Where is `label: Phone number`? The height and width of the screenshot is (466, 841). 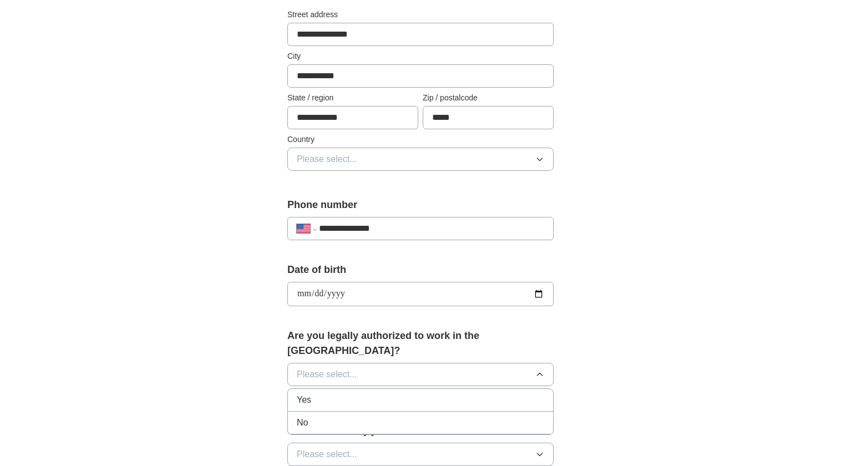 label: Phone number is located at coordinates (421, 205).